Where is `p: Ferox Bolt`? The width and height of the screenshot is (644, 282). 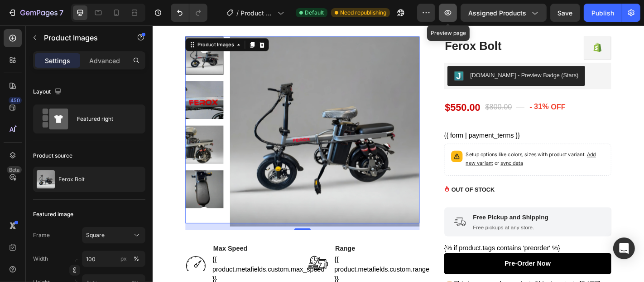
p: Ferox Bolt is located at coordinates (72, 179).